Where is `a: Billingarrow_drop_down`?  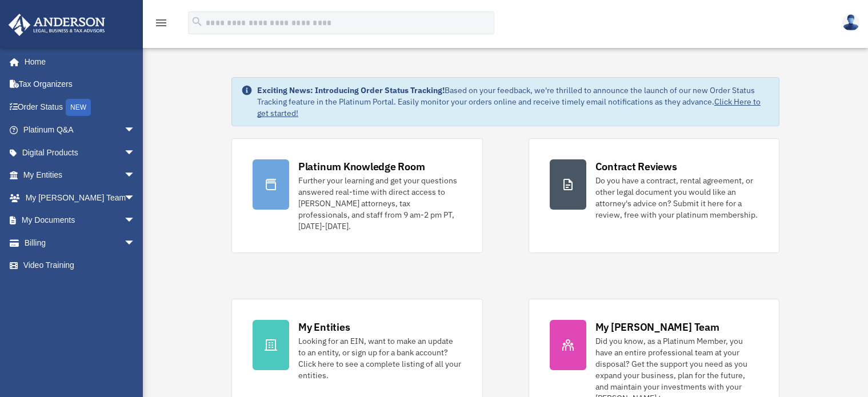 a: Billingarrow_drop_down is located at coordinates (80, 243).